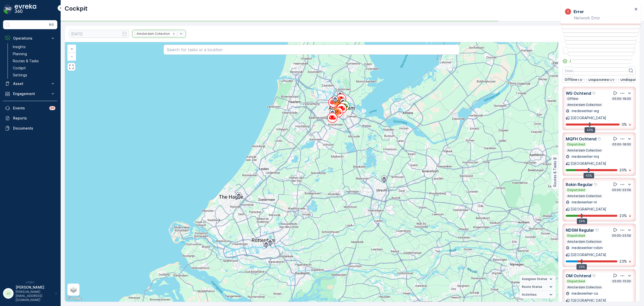 The width and height of the screenshot is (644, 306). I want to click on p: Offline (1), so click(574, 80).